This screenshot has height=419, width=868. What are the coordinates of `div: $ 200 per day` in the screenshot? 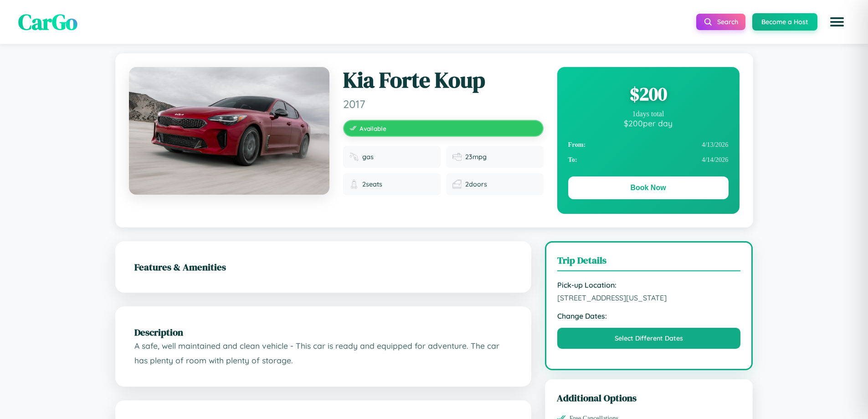 It's located at (648, 123).